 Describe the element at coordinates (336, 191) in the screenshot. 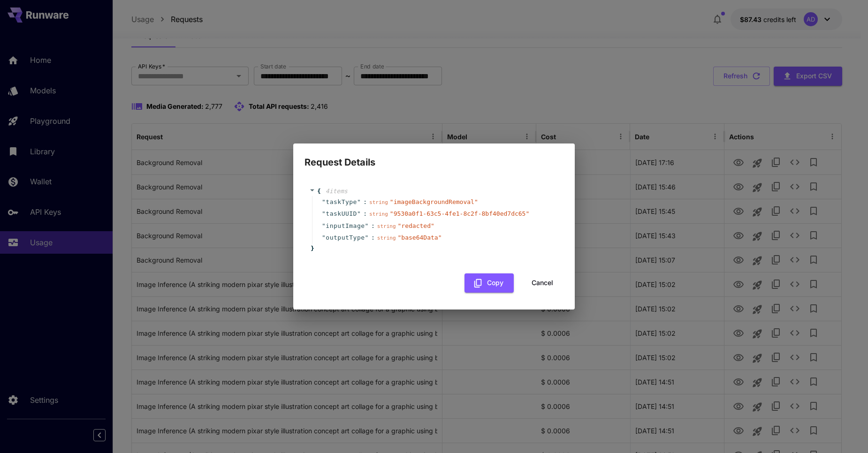

I see `span: 4 item s` at that location.